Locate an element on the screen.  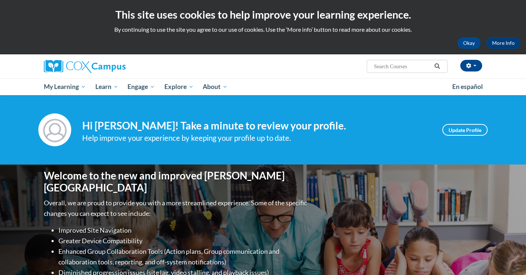
img: Cox Campus is located at coordinates (85, 66).